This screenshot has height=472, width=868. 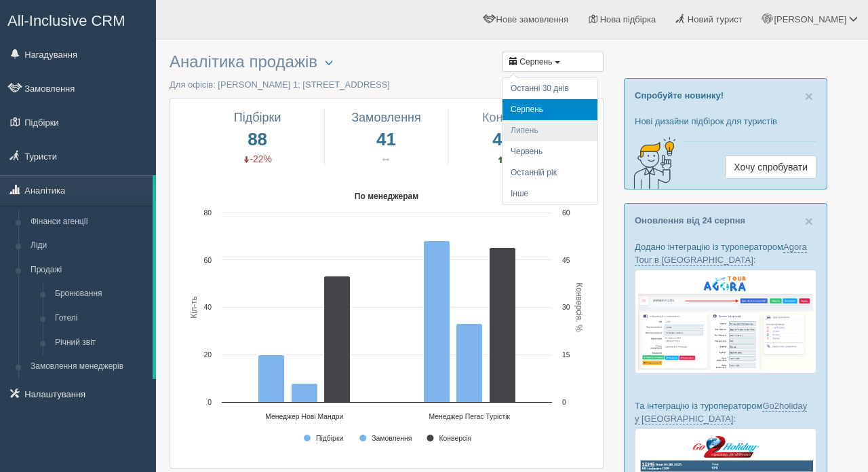 I want to click on text: 20, so click(x=207, y=354).